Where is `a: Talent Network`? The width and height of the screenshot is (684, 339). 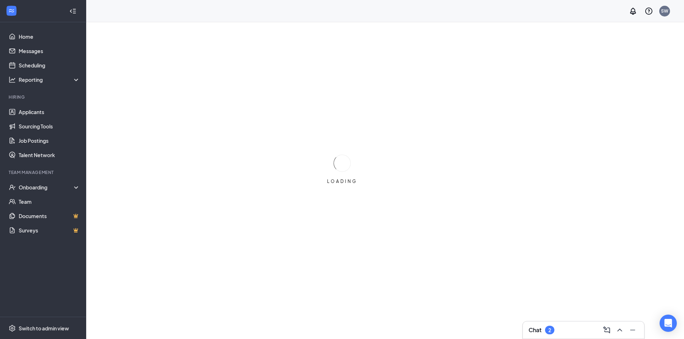
a: Talent Network is located at coordinates (49, 155).